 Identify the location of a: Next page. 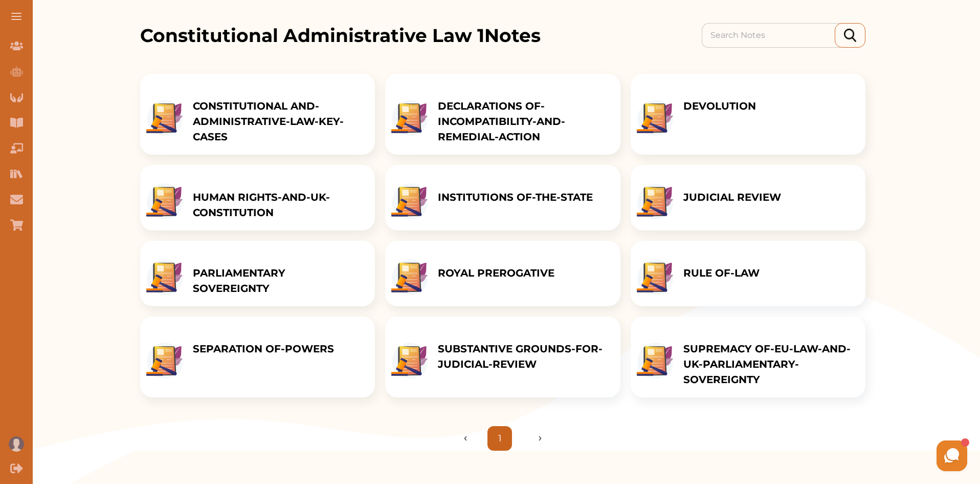
(530, 438).